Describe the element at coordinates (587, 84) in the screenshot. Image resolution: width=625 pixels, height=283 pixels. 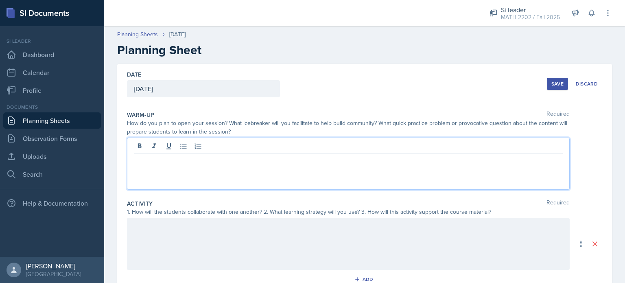
I see `div: Discard` at that location.